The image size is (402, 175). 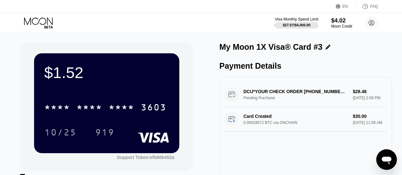 I want to click on div: Visa Monthly Spend Limit$27.07/$4,000.00, so click(x=296, y=23).